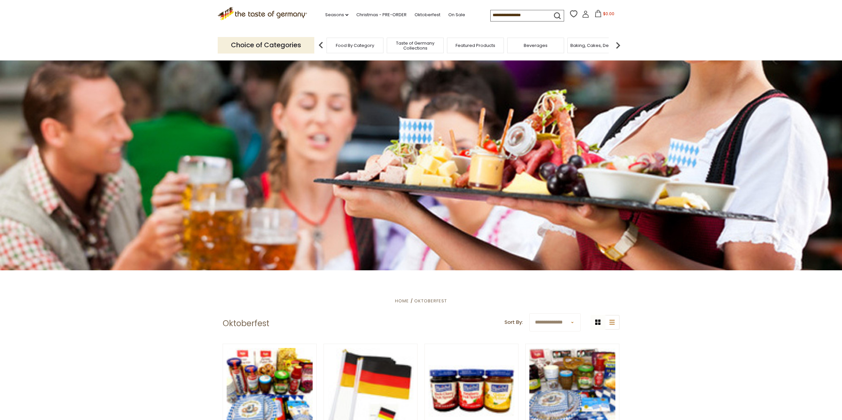  What do you see at coordinates (457, 15) in the screenshot?
I see `a: On Sale` at bounding box center [457, 15].